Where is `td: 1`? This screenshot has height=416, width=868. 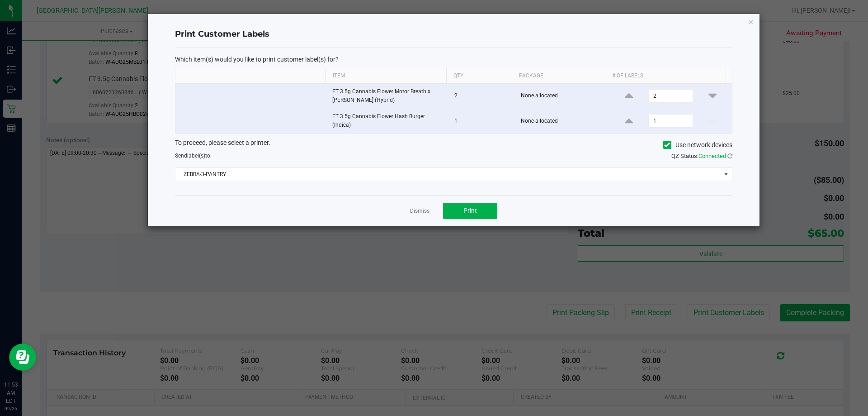
td: 1 is located at coordinates (482, 121).